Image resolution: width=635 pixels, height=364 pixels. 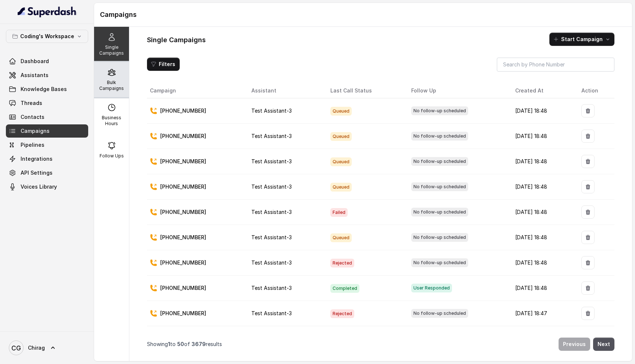 I want to click on span: 1, so click(x=169, y=344).